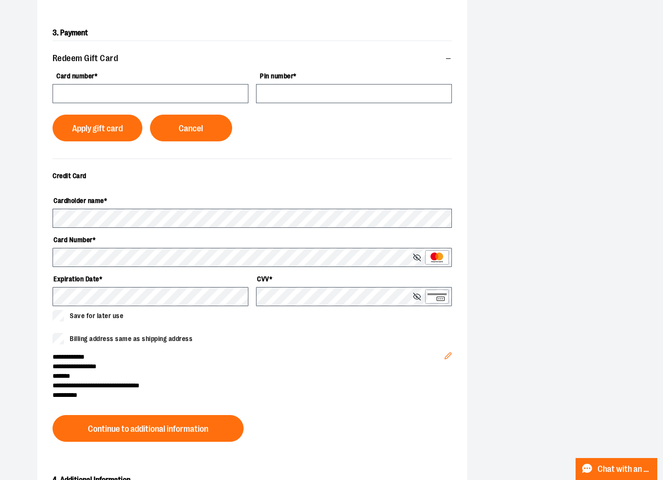 The width and height of the screenshot is (663, 480). What do you see at coordinates (97, 128) in the screenshot?
I see `span: Apply gift card` at bounding box center [97, 128].